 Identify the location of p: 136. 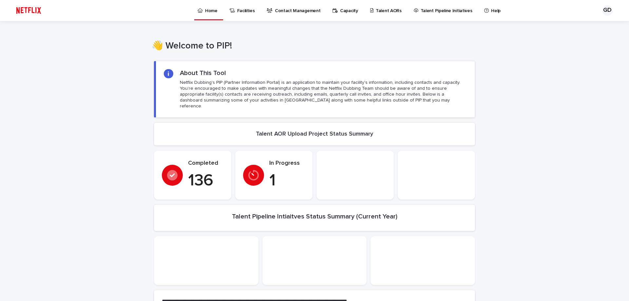
(206, 181).